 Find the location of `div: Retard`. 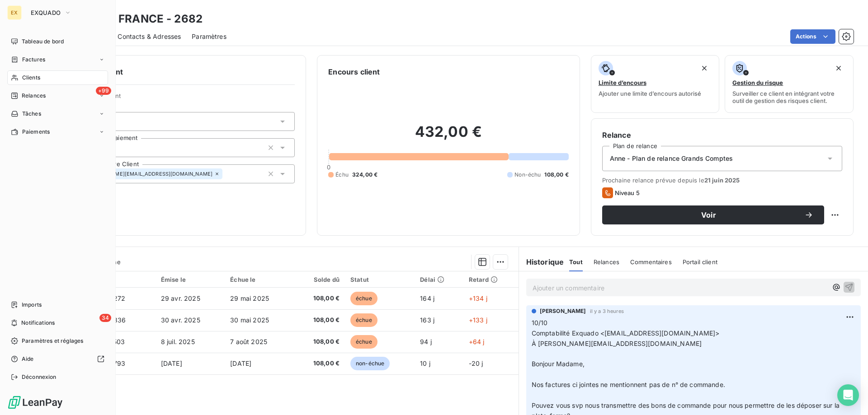

div: Retard is located at coordinates (491, 280).